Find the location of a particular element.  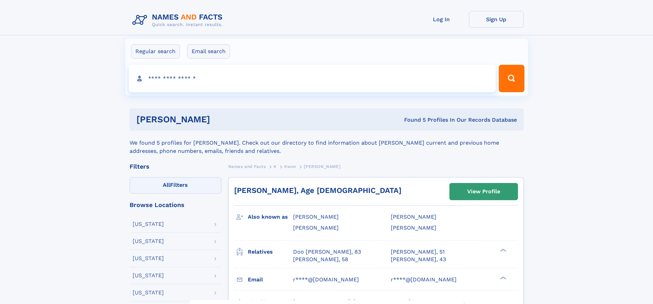

input: search input is located at coordinates (312, 78).